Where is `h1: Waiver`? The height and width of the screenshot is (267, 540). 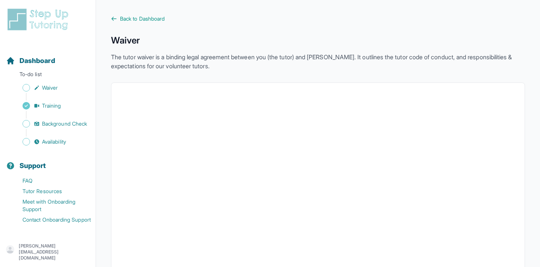 h1: Waiver is located at coordinates (318, 41).